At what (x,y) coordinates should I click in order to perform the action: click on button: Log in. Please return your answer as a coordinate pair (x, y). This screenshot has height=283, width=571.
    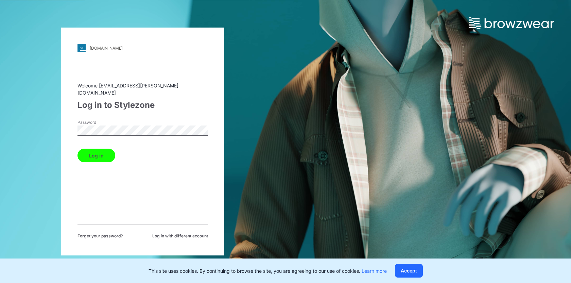
    Looking at the image, I should click on (96, 155).